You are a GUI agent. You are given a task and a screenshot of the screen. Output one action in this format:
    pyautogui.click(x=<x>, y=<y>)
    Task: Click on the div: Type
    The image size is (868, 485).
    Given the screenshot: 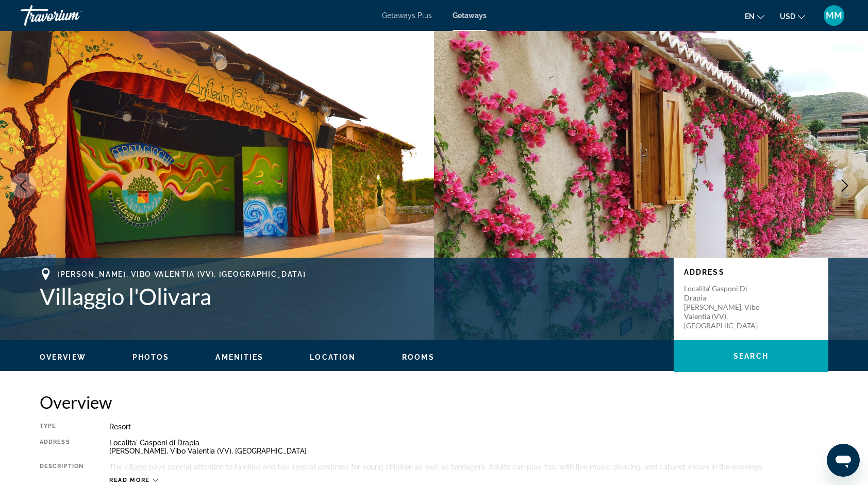 What is the action you would take?
    pyautogui.click(x=62, y=427)
    